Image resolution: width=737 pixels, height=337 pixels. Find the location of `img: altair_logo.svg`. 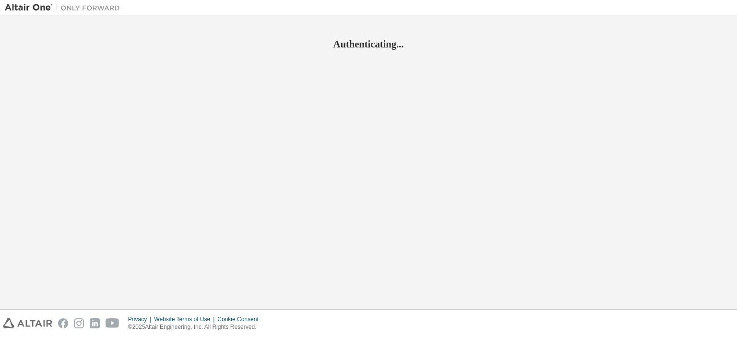

img: altair_logo.svg is located at coordinates (27, 323).